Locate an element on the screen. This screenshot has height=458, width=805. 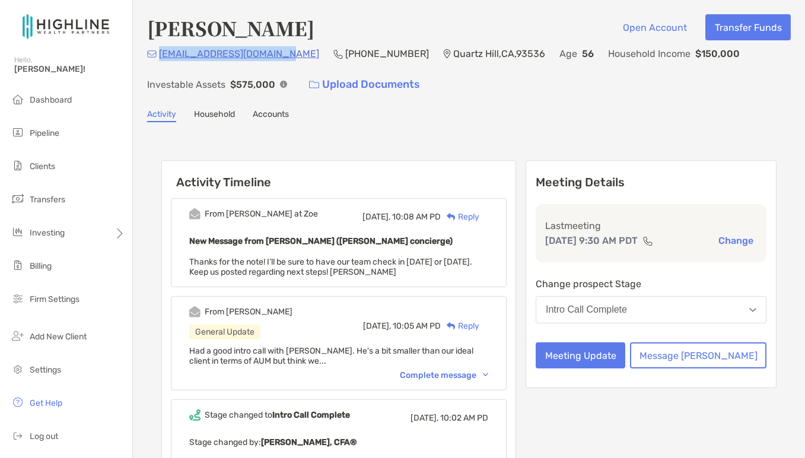
img: add_new_client icon is located at coordinates (18, 336).